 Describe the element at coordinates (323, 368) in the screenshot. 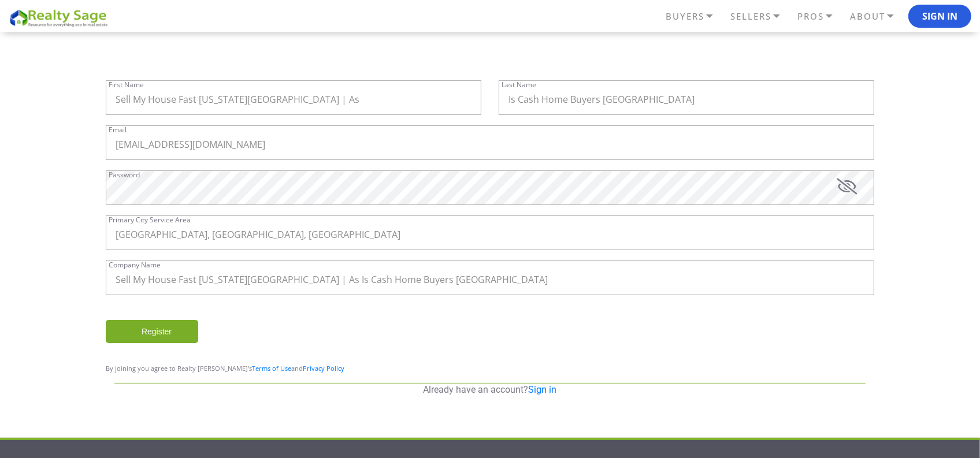

I see `a: Privacy Policy` at that location.